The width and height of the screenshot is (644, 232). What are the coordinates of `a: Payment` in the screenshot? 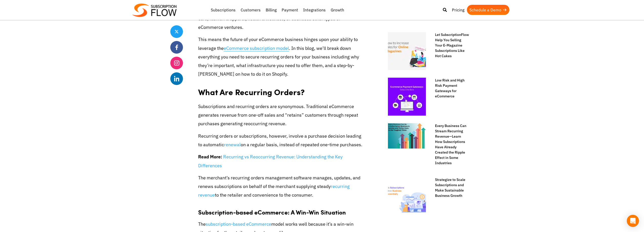 It's located at (290, 10).